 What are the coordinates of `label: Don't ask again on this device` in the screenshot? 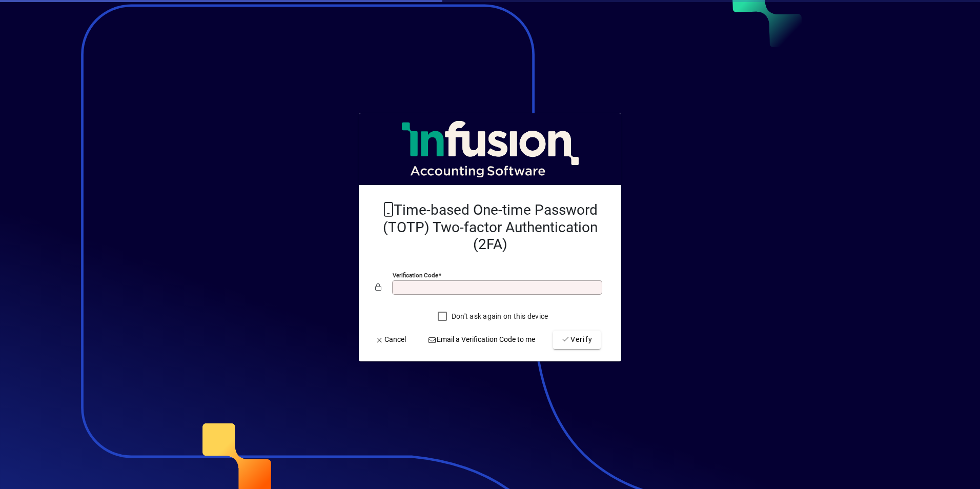 It's located at (499, 316).